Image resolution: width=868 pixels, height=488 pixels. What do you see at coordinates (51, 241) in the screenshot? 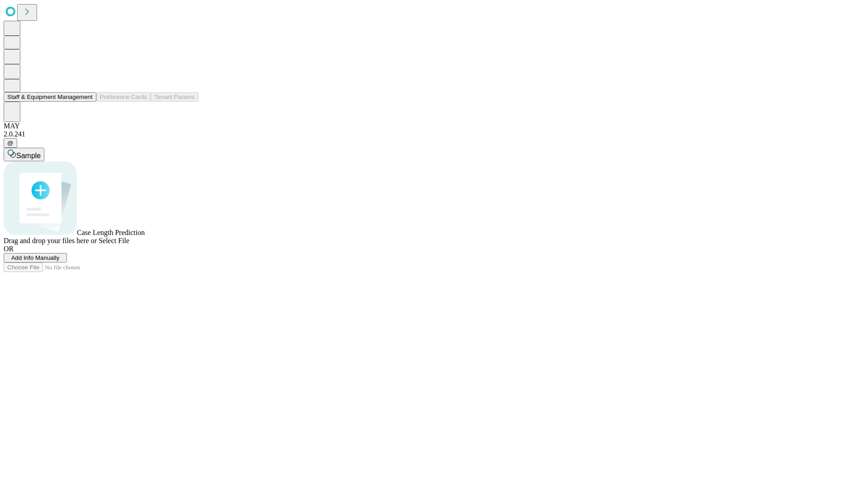
I see `span: Drag and drop your files here or` at bounding box center [51, 241].